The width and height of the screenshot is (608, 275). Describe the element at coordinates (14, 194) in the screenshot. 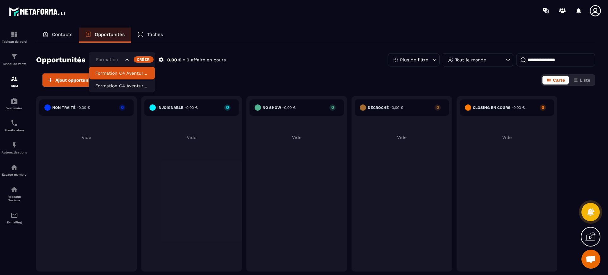

I see `a: social-networksocial-networkRéseaux Sociaux` at that location.